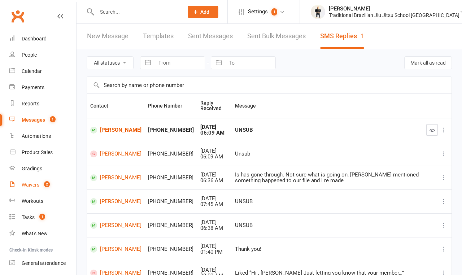  Describe the element at coordinates (43, 55) in the screenshot. I see `a: People` at that location.